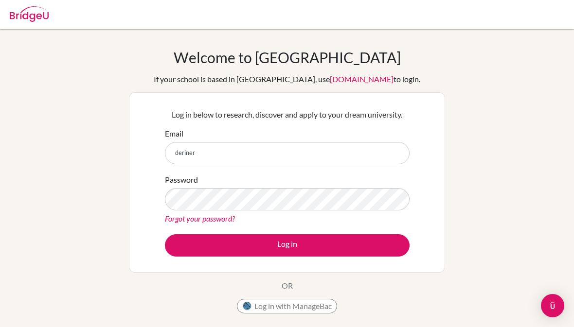  Describe the element at coordinates (174, 134) in the screenshot. I see `label: Email` at that location.